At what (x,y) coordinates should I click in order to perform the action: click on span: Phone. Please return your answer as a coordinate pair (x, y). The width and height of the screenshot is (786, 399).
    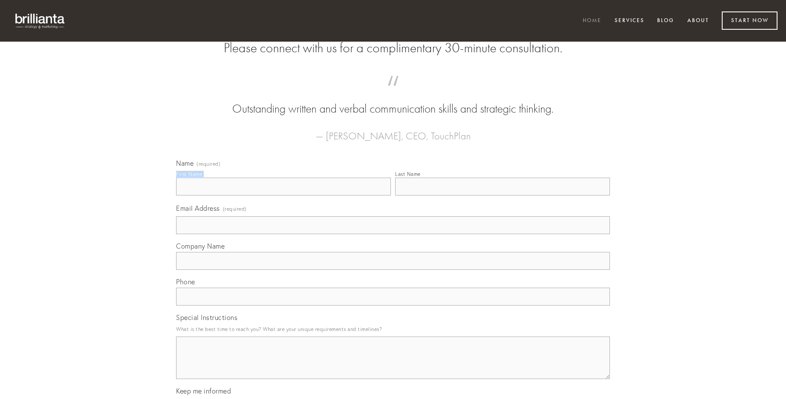
    Looking at the image, I should click on (185, 282).